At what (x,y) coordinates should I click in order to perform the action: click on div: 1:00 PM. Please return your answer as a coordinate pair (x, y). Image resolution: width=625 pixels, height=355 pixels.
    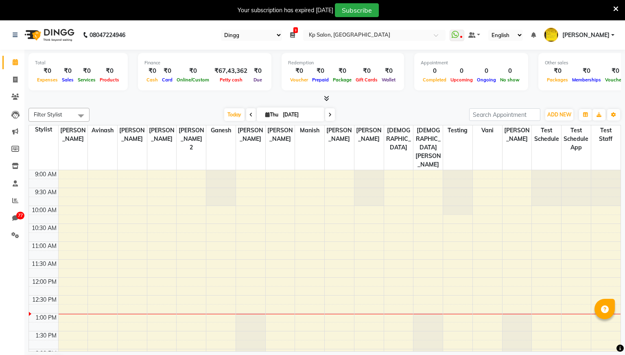
    Looking at the image, I should click on (46, 317).